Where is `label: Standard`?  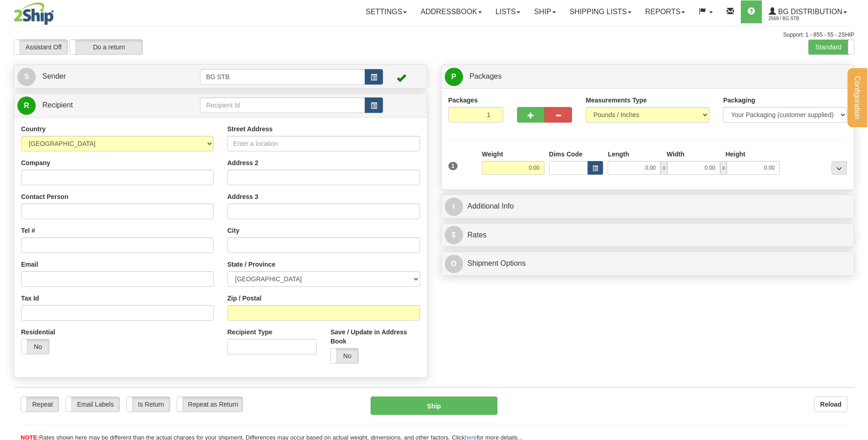 label: Standard is located at coordinates (831, 47).